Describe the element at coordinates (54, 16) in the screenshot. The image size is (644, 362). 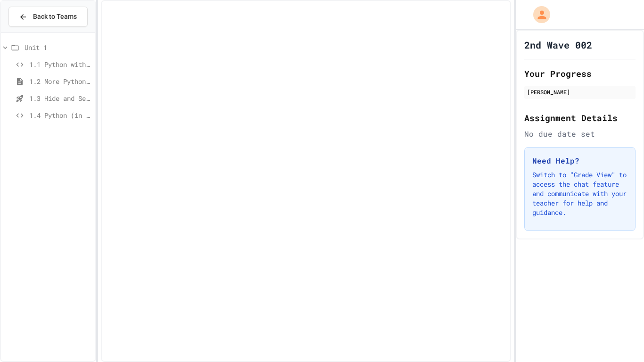
I see `span: Back to Teams` at that location.